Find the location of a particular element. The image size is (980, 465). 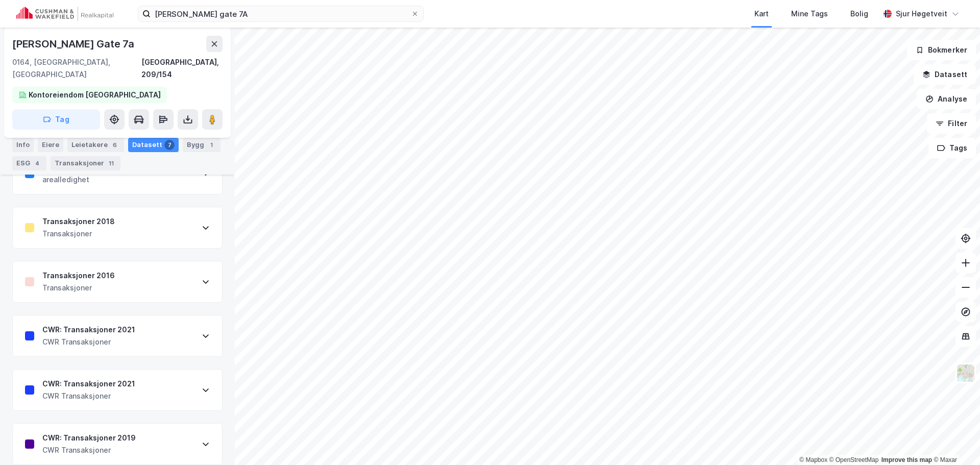

div: Kontrollprogram for chat is located at coordinates (955, 440).